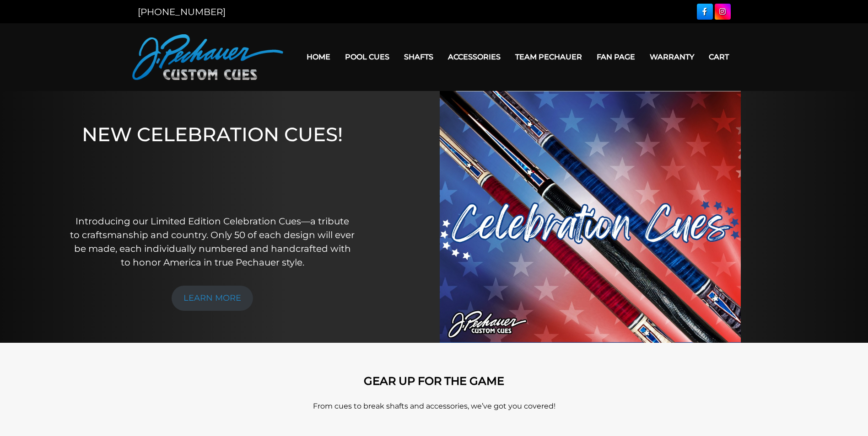 Image resolution: width=868 pixels, height=436 pixels. I want to click on strong: GEAR UP FOR THE GAME, so click(434, 381).